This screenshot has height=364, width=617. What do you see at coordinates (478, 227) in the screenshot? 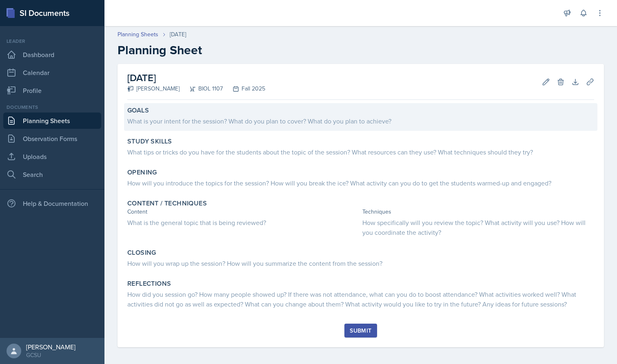
I see `div: How specifically will you review the topic? What activity will you use? How will you coordinate t...` at bounding box center [478, 227].